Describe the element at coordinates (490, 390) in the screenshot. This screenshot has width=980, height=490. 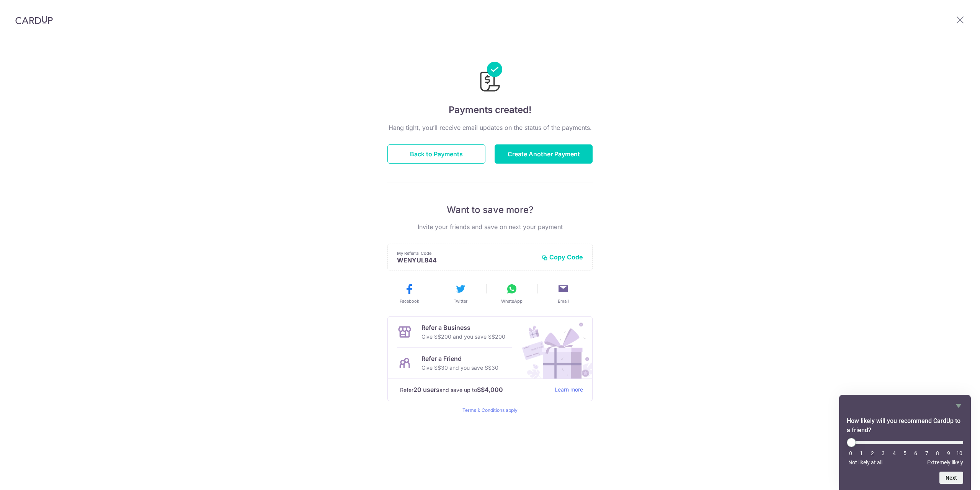
I see `strong: S$4,000` at that location.